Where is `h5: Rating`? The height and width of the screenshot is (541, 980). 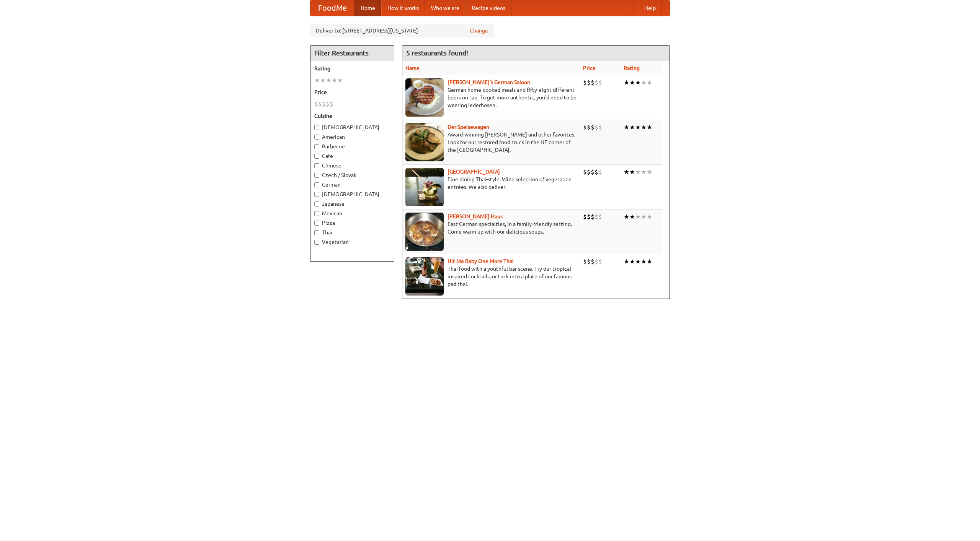 h5: Rating is located at coordinates (352, 68).